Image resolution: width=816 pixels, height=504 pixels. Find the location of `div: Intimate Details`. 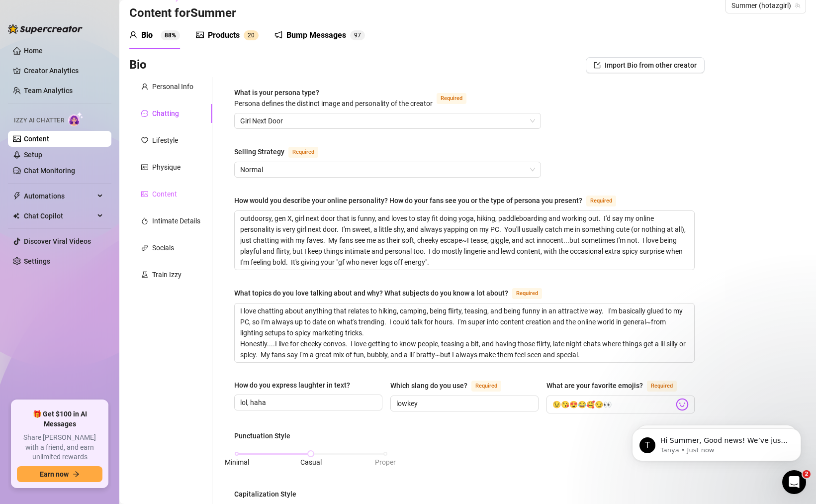

div: Intimate Details is located at coordinates (176, 221).